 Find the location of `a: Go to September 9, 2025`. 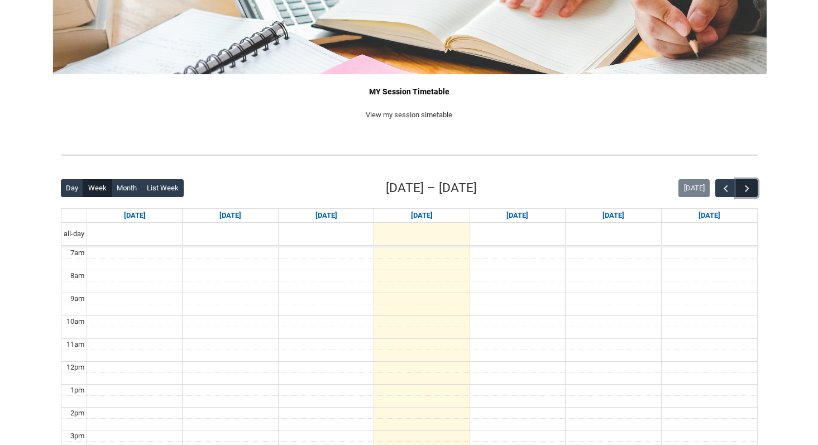

a: Go to September 9, 2025 is located at coordinates (326, 216).